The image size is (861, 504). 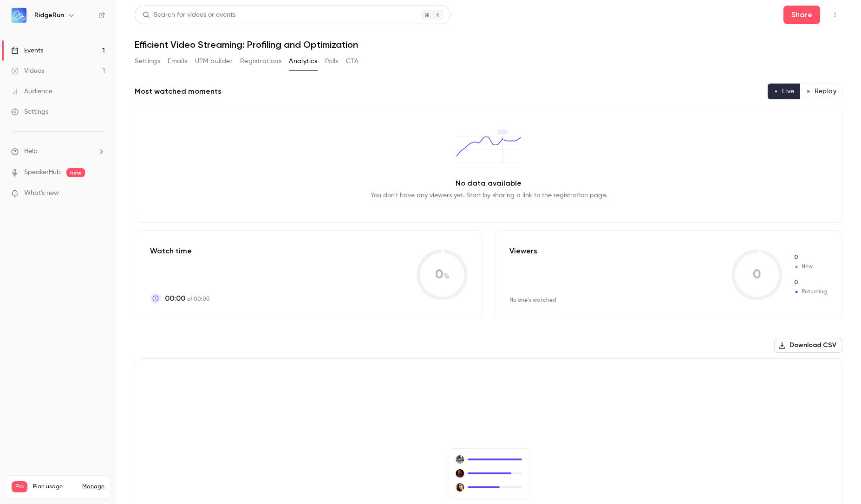 I want to click on a: Manage, so click(x=93, y=487).